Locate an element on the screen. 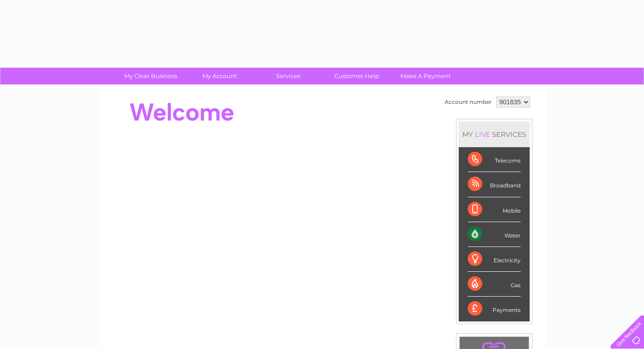 This screenshot has width=644, height=349. div: Water is located at coordinates (494, 235).